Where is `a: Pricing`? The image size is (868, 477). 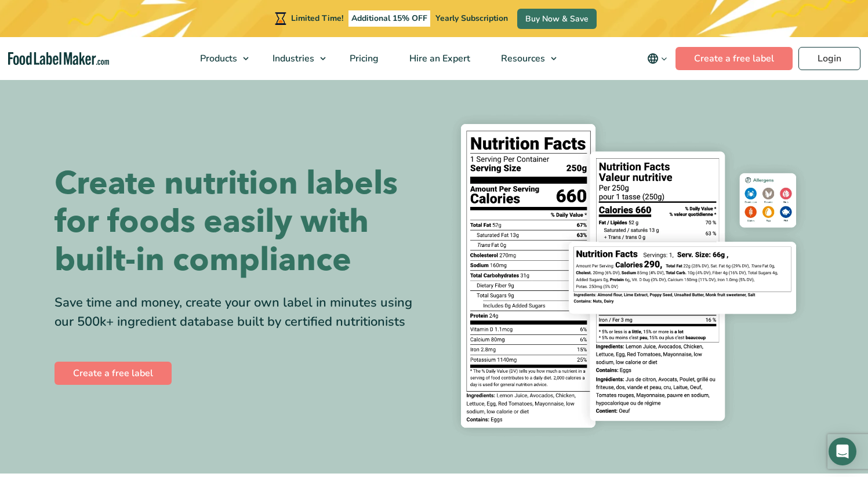 a: Pricing is located at coordinates (363, 58).